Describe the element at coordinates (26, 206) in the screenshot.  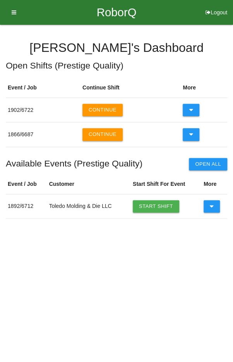
I see `td: 1892 / 6712` at that location.